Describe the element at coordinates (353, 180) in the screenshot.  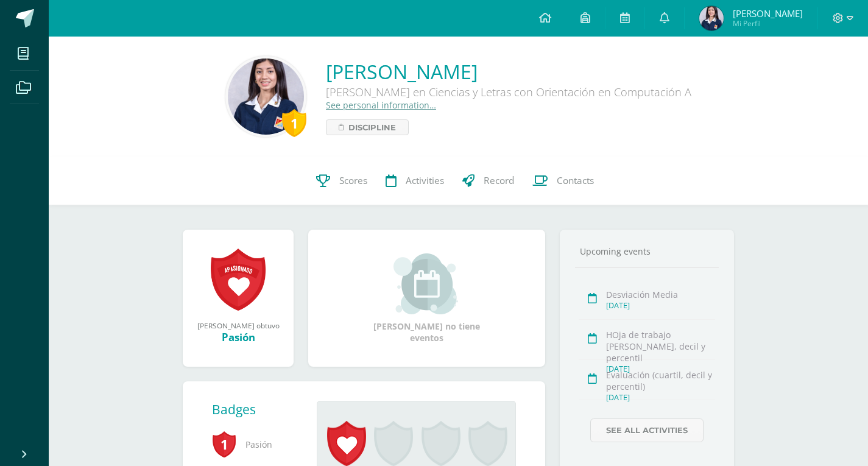
I see `span: Scores` at that location.